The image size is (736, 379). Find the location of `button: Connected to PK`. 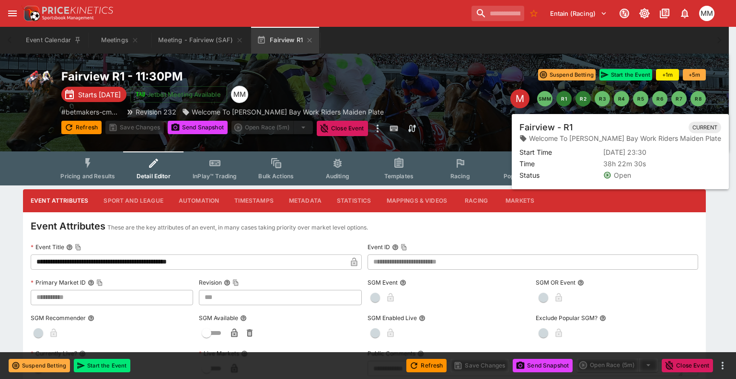

button: Connected to PK is located at coordinates (625, 13).